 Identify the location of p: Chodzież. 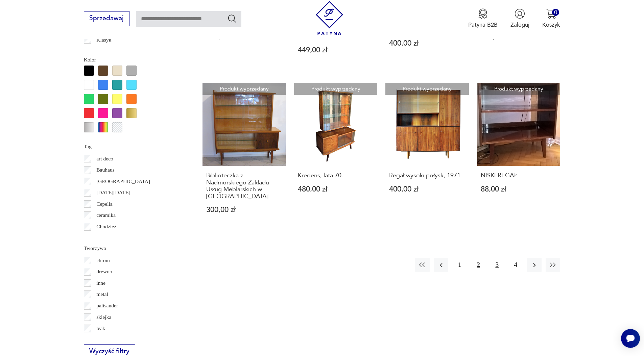
(106, 227).